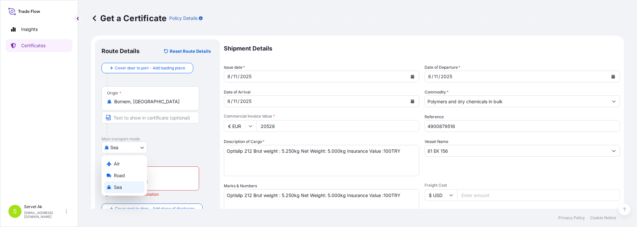  I want to click on p: Get a Certificate, so click(129, 18).